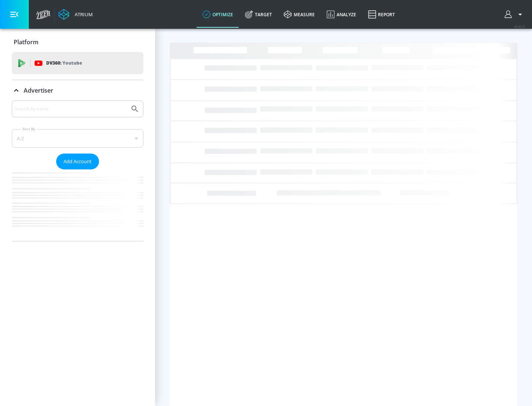  What do you see at coordinates (381, 14) in the screenshot?
I see `a: Report` at bounding box center [381, 14].